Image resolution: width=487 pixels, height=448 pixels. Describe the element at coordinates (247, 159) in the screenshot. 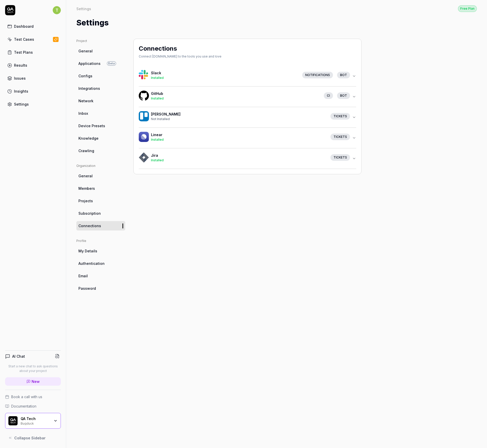

I see `button: HackofficeJiraInstalledTickets` at that location.